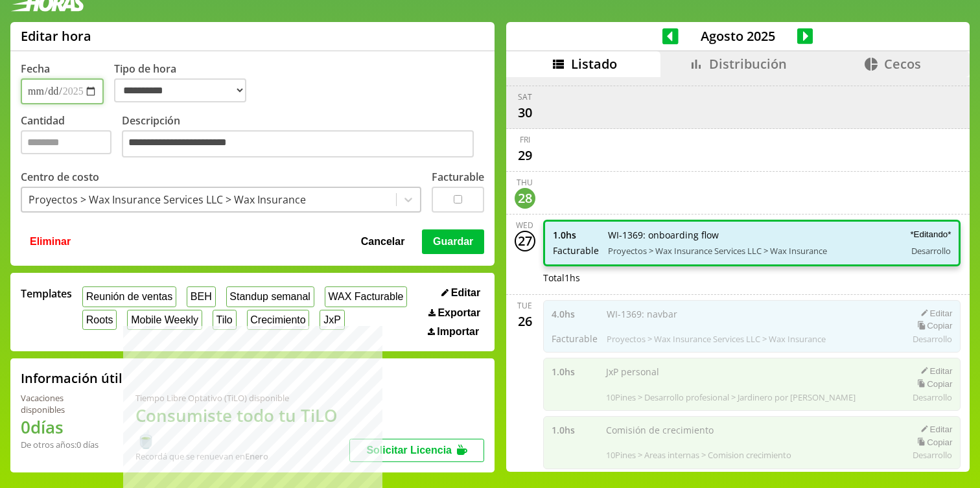  What do you see at coordinates (332, 319) in the screenshot?
I see `button: JxP` at bounding box center [332, 319].